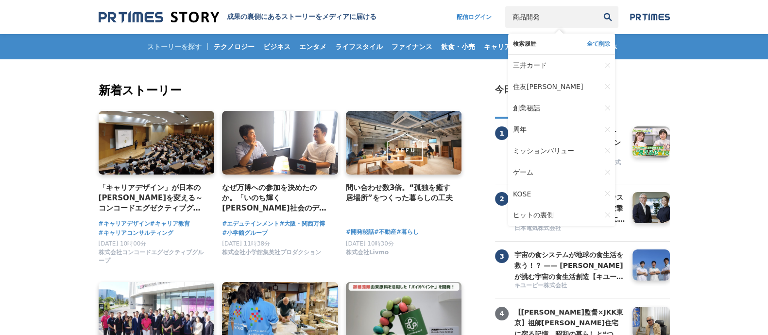 The image size is (768, 335). Describe the element at coordinates (541, 285) in the screenshot. I see `span: キユーピー株式会社` at that location.